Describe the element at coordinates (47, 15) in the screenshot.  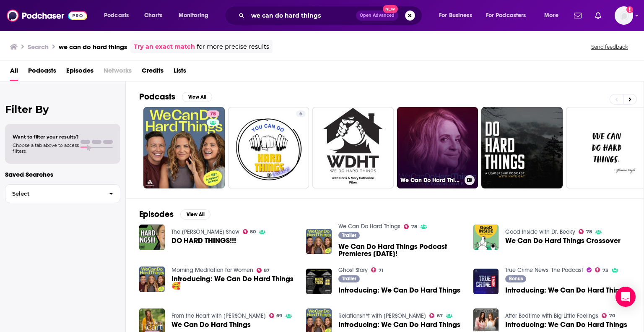
I see `img: Podchaser - Follow, Share and Rate Podcasts` at that location.